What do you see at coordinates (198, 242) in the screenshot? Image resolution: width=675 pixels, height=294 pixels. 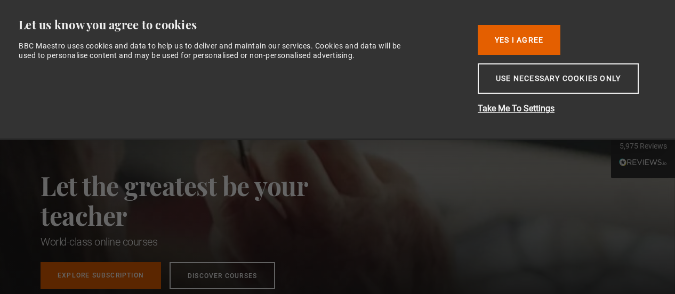 I see `h1: World-class online courses` at bounding box center [198, 242].